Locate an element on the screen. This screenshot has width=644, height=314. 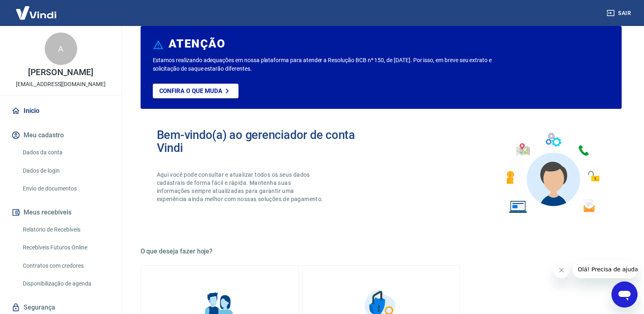
button: Sair is located at coordinates (619, 13).